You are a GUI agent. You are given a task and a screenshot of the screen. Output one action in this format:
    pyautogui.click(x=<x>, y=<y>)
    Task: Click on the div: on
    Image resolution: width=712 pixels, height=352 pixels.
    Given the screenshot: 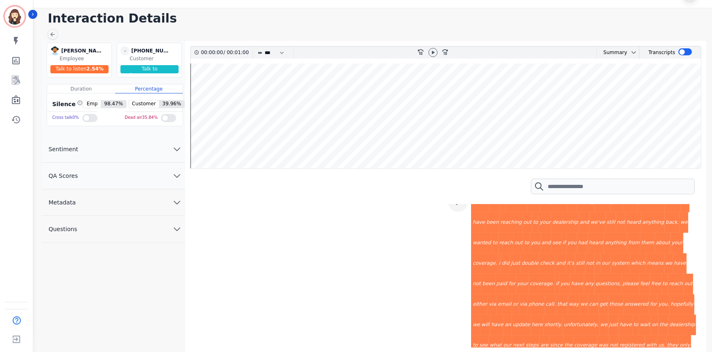 What is the action you would take?
    pyautogui.click(x=654, y=325)
    